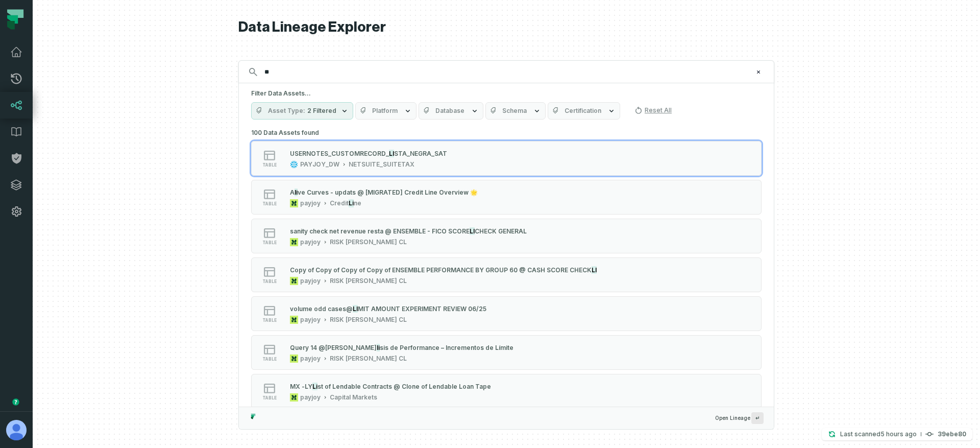 The image size is (980, 448). What do you see at coordinates (357, 203) in the screenshot?
I see `span: ne` at bounding box center [357, 203].